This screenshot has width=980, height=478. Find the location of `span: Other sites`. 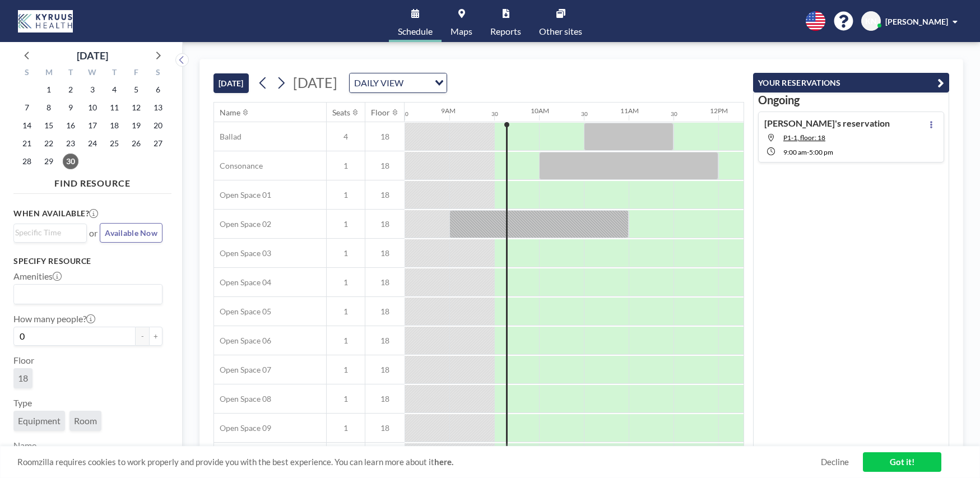

span: Other sites is located at coordinates (560, 31).